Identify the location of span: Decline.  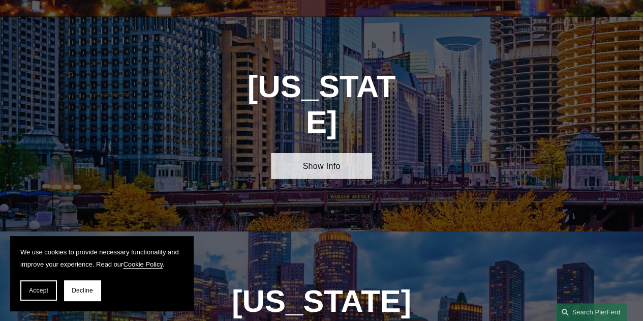
(82, 290).